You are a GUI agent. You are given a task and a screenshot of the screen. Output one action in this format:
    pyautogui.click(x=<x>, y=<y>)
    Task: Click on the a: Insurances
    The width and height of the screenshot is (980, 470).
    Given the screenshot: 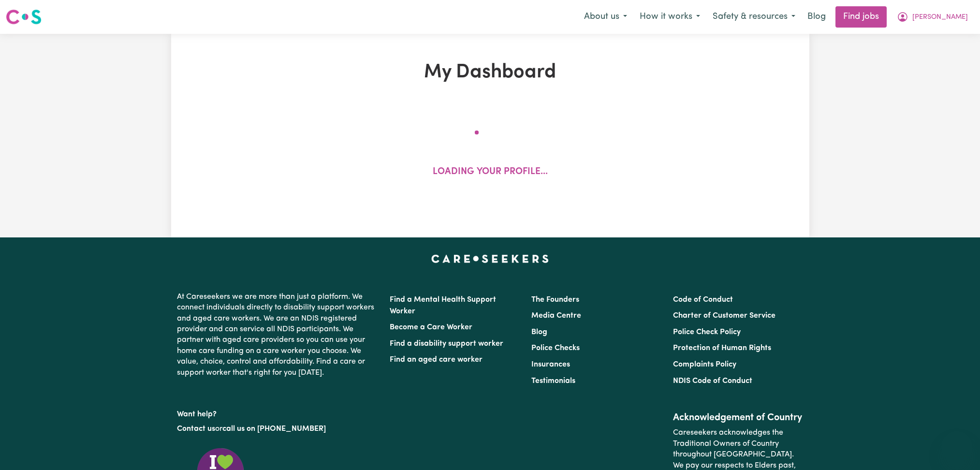 What is the action you would take?
    pyautogui.click(x=551, y=365)
    